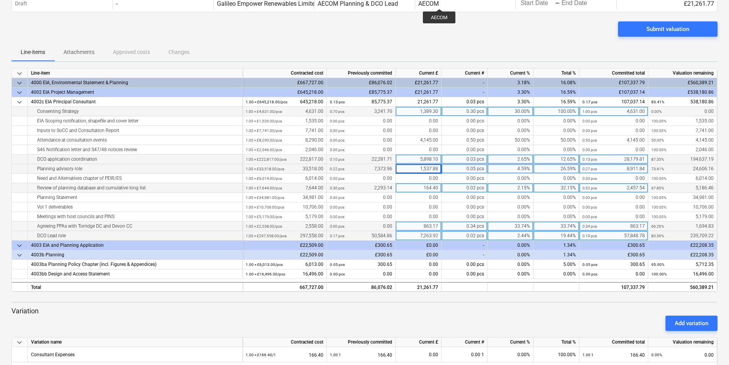 The image size is (729, 365). I want to click on div: 1.34%, so click(556, 255).